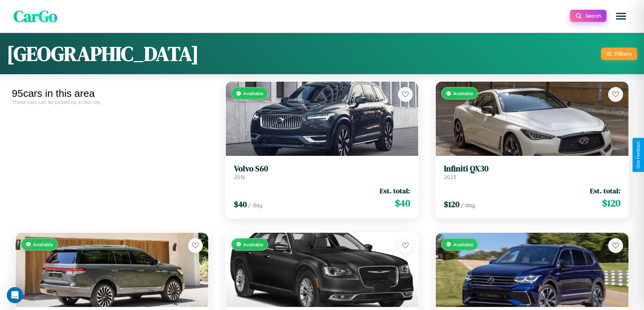  Describe the element at coordinates (593, 16) in the screenshot. I see `span: Search` at that location.